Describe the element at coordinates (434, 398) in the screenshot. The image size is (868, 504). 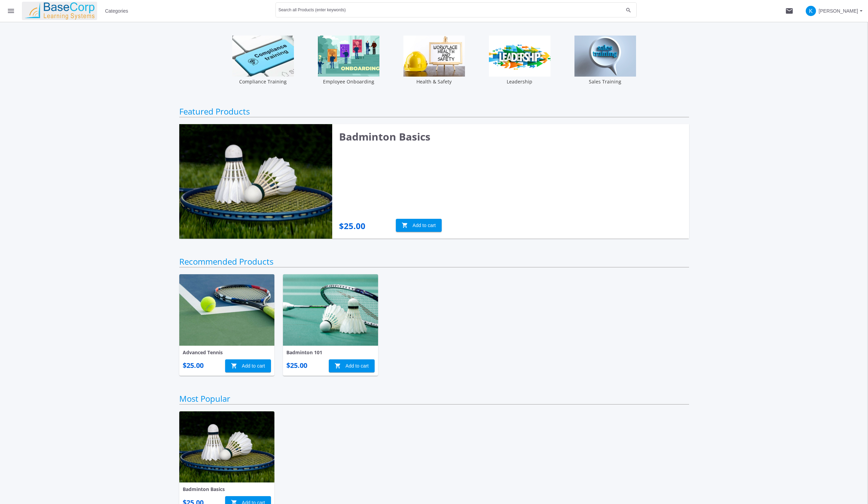
I see `h2: Most Popular` at that location.